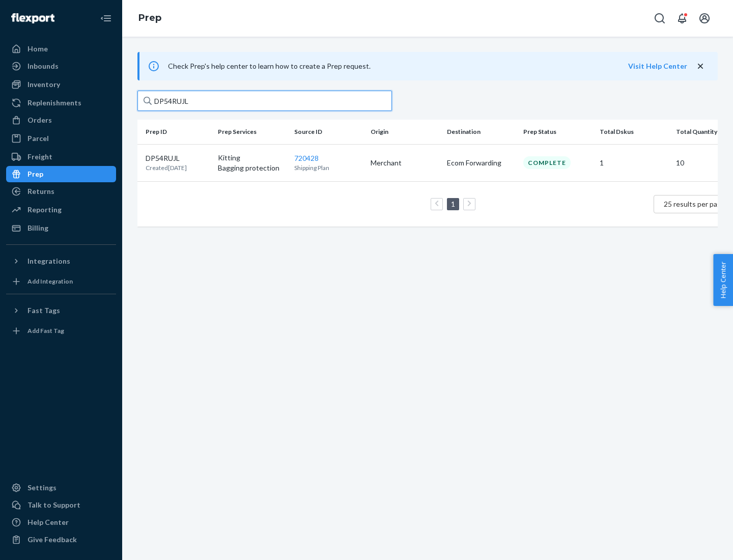 This screenshot has height=560, width=733. I want to click on img: Flexport logo, so click(32, 19).